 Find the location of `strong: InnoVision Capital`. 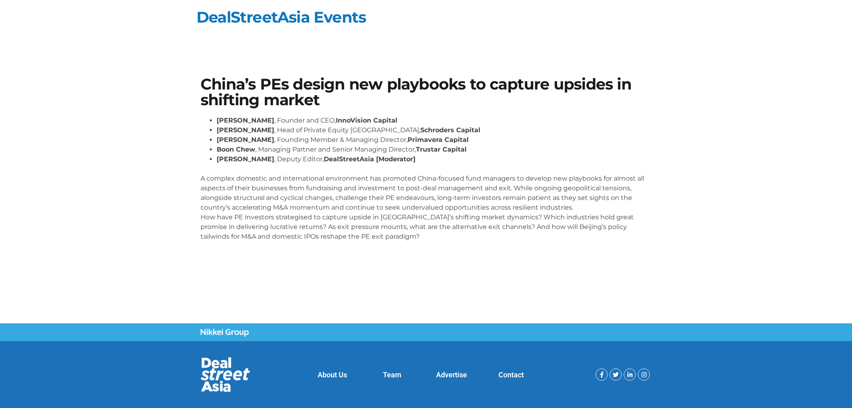

strong: InnoVision Capital is located at coordinates (366, 120).